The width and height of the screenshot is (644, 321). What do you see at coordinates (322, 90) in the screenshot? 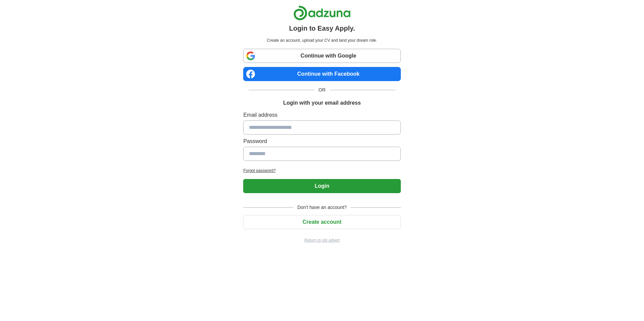
I see `span: OR` at bounding box center [322, 90].